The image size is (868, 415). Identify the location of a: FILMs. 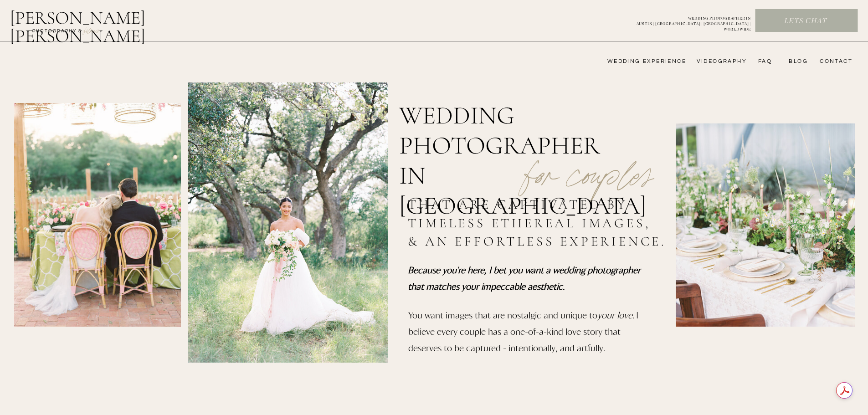
(91, 30).